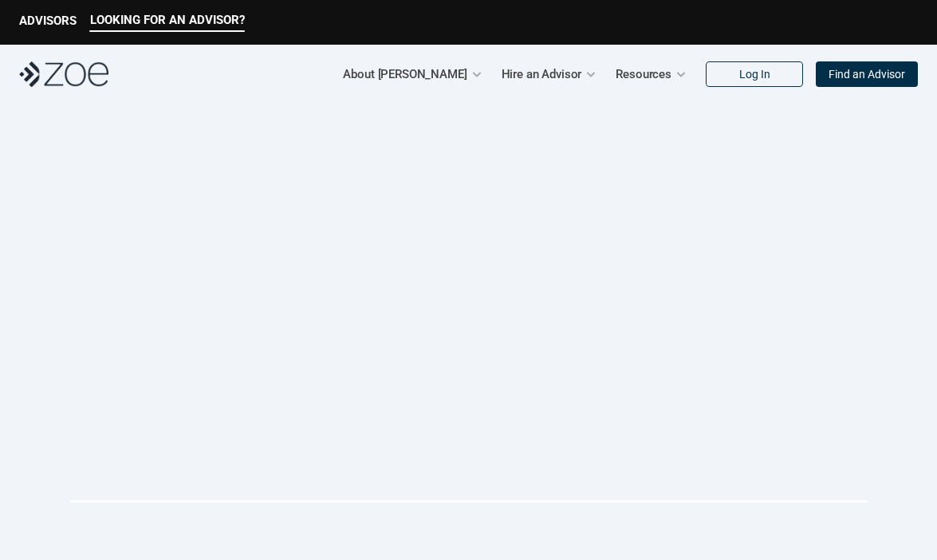  I want to click on p: Hire an Advisor, so click(542, 74).